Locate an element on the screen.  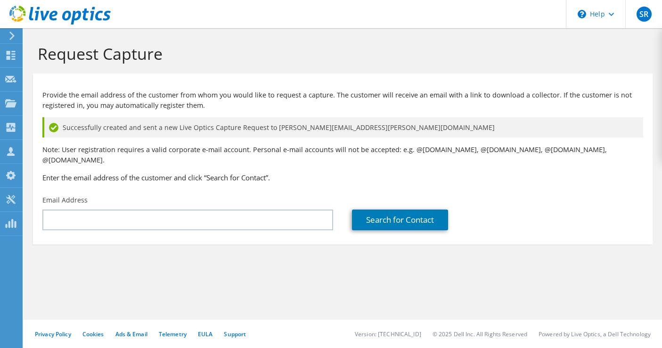
label: Email Address is located at coordinates (65, 200).